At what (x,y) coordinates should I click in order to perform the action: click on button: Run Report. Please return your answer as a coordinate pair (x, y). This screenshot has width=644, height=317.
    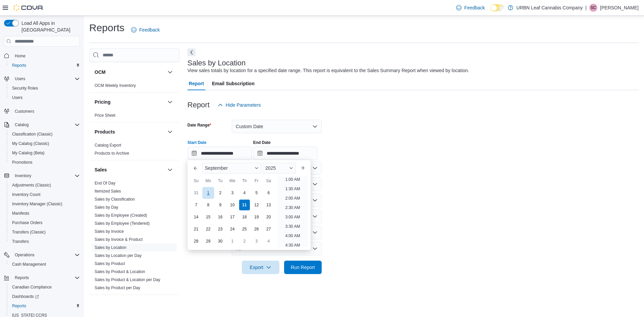
    Looking at the image, I should click on (303, 267).